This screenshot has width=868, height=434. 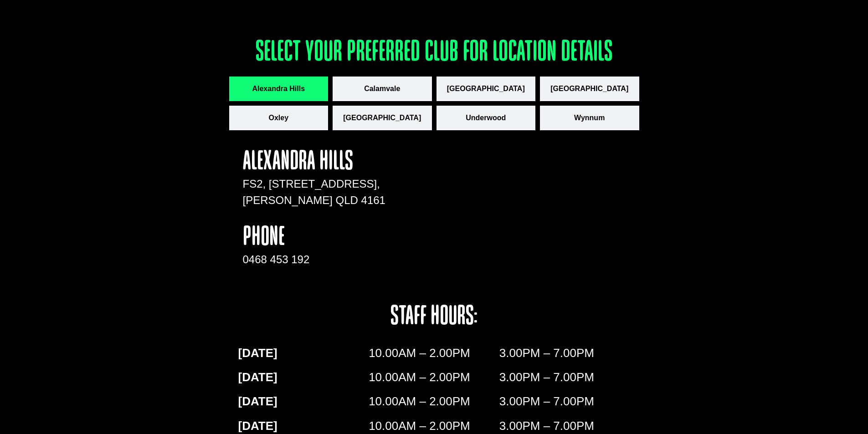 What do you see at coordinates (382, 89) in the screenshot?
I see `span: Calamvale` at bounding box center [382, 89].